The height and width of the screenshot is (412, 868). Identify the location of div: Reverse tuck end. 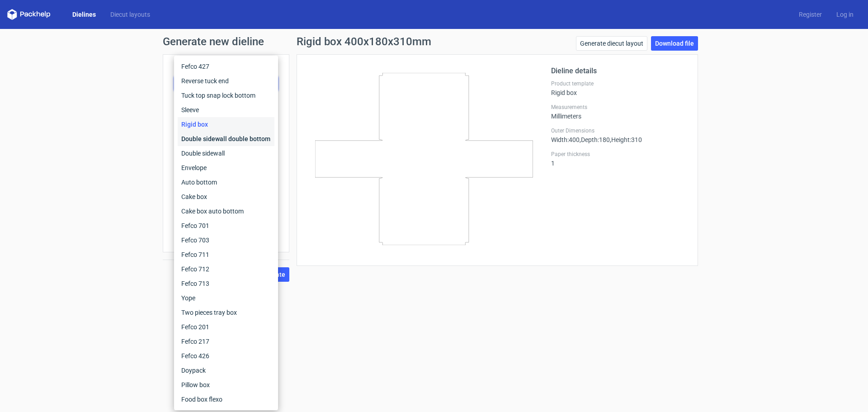
(226, 81).